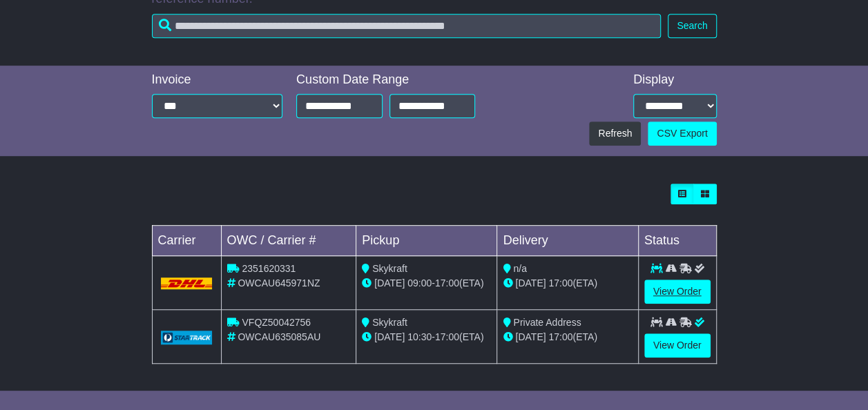 Image resolution: width=868 pixels, height=410 pixels. What do you see at coordinates (681, 133) in the screenshot?
I see `a: CSV Export` at bounding box center [681, 133].